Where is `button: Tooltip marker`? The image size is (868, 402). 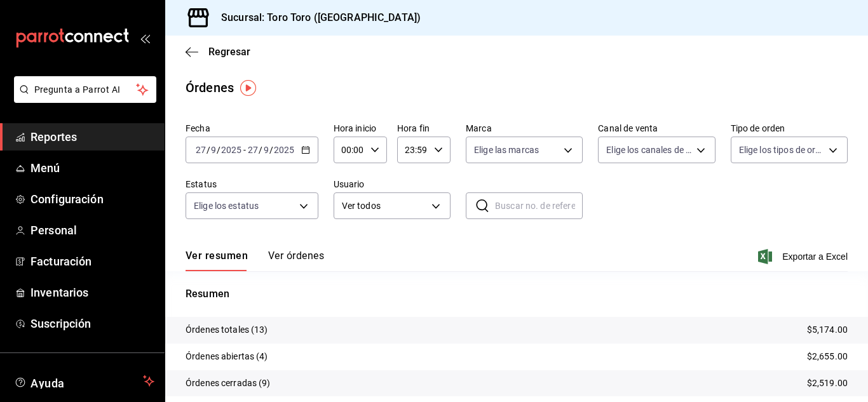 button: Tooltip marker is located at coordinates (248, 88).